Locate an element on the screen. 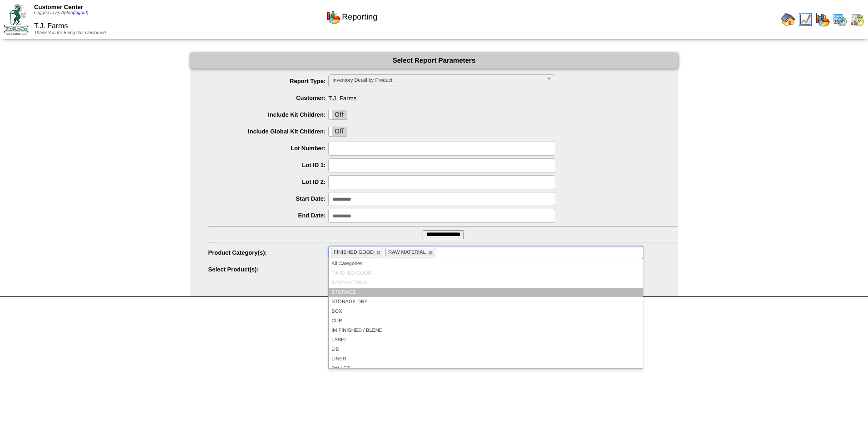 Image resolution: width=868 pixels, height=433 pixels. a: (logout) is located at coordinates (81, 13).